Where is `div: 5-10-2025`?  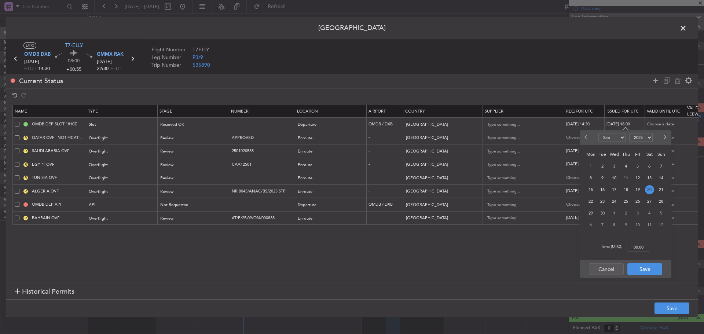 div: 5-10-2025 is located at coordinates (661, 213).